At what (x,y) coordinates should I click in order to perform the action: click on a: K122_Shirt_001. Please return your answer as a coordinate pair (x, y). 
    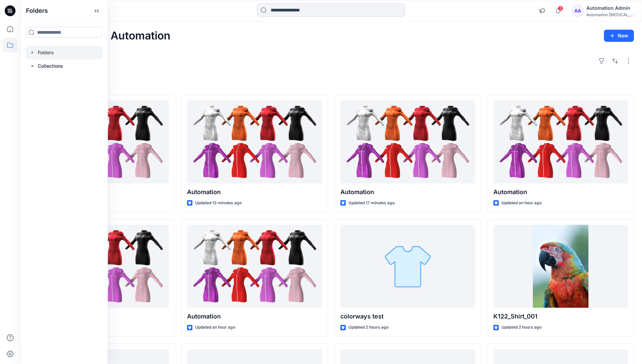
    Looking at the image, I should click on (560, 266).